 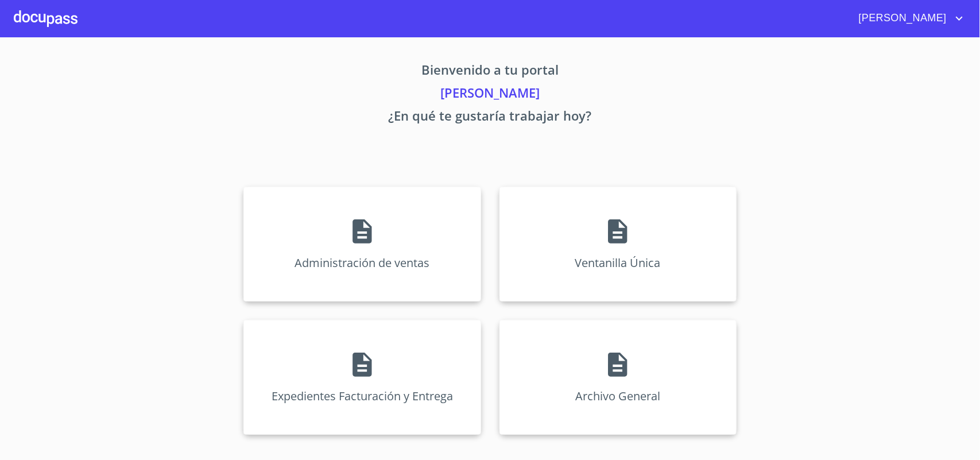 I want to click on p: Bienvenido a tu portal, so click(x=490, y=72).